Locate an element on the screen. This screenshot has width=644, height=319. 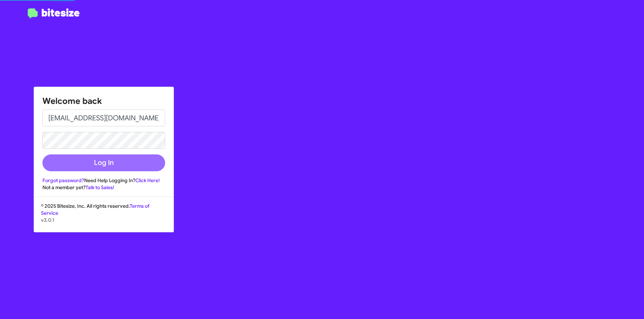
a: Talk to Sales! is located at coordinates (100, 187).